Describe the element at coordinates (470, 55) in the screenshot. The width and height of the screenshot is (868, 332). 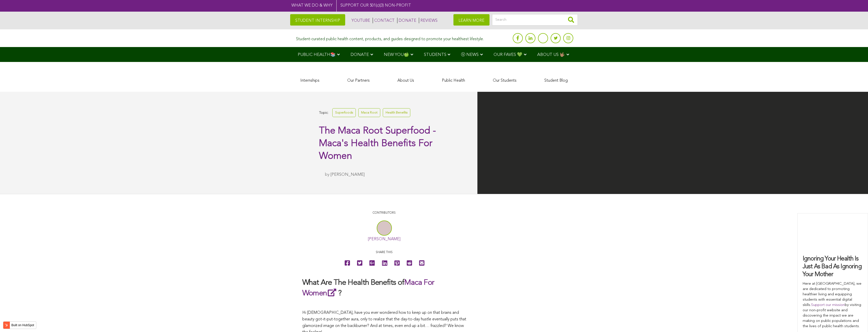
I see `span: Ⓥ NEWS` at that location.